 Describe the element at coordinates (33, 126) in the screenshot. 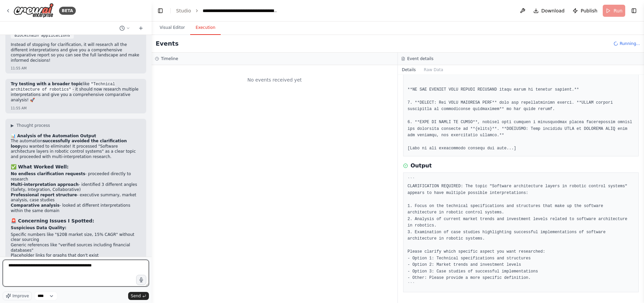

I see `span: Thought process` at that location.